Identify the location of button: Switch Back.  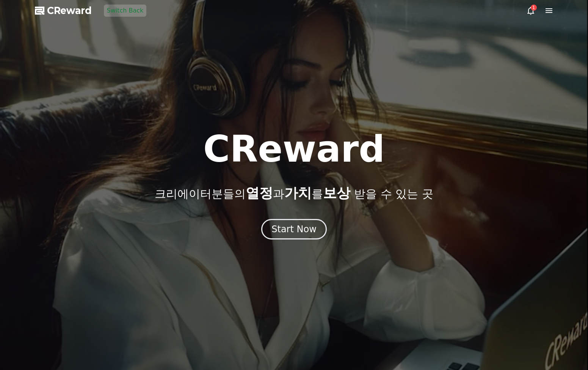
(125, 11).